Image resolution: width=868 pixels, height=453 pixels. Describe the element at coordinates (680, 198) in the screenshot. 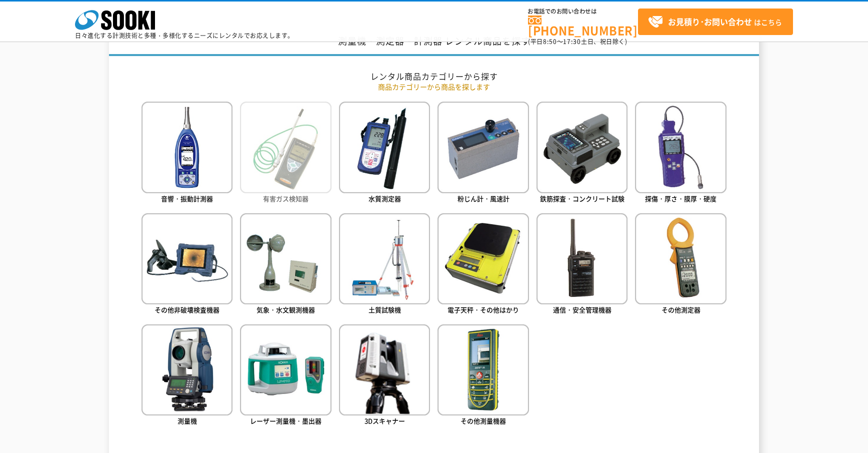

I see `span: 探傷・厚さ・膜厚・硬度` at that location.